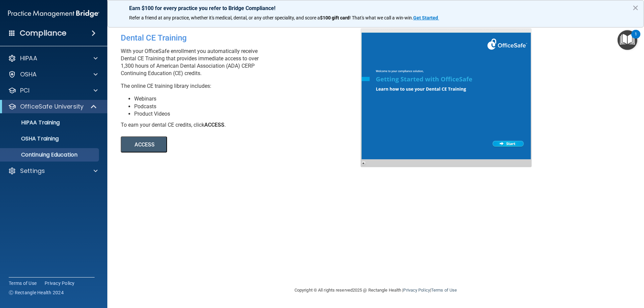 The image size is (644, 308). I want to click on span: Refer a friend at any practice, whether it's medical, dental, or any other speciality, and score a, so click(224, 18).